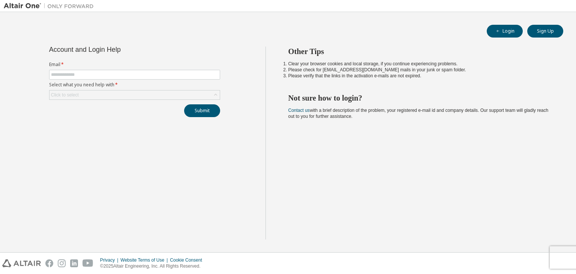 This screenshot has height=274, width=576. Describe the element at coordinates (299, 110) in the screenshot. I see `a: Contact us` at that location.